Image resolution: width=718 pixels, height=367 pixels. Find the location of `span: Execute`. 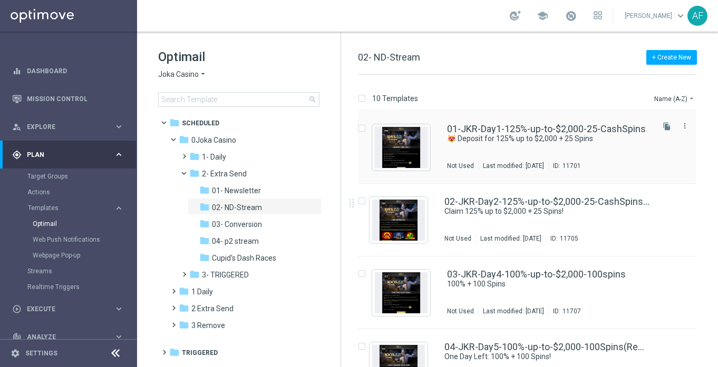

span: Execute is located at coordinates (70, 309).